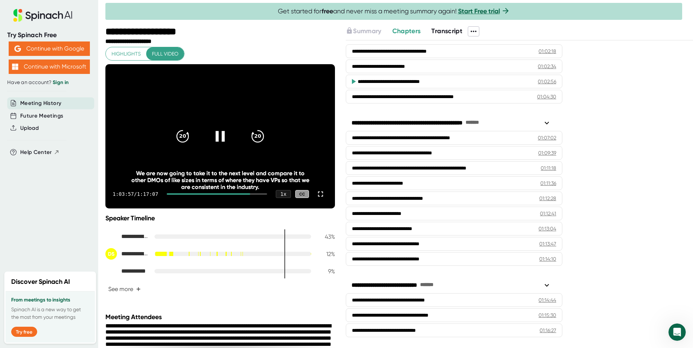 This screenshot has width=693, height=348. I want to click on span: Full video, so click(165, 54).